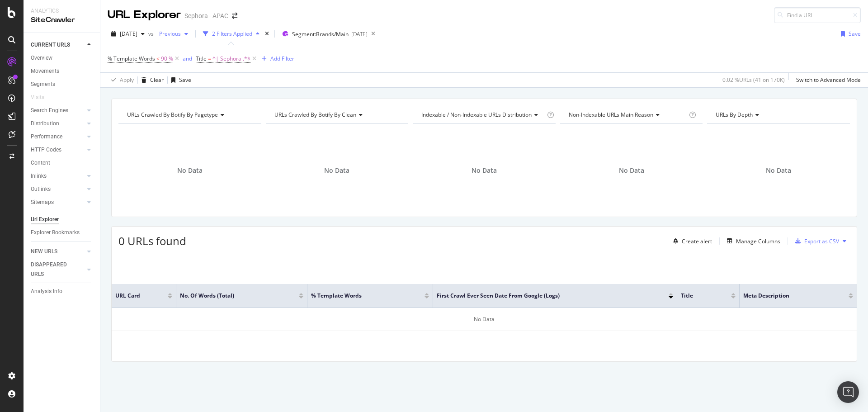  Describe the element at coordinates (611, 114) in the screenshot. I see `span: Non-Indexable URLs Main Reason` at that location.